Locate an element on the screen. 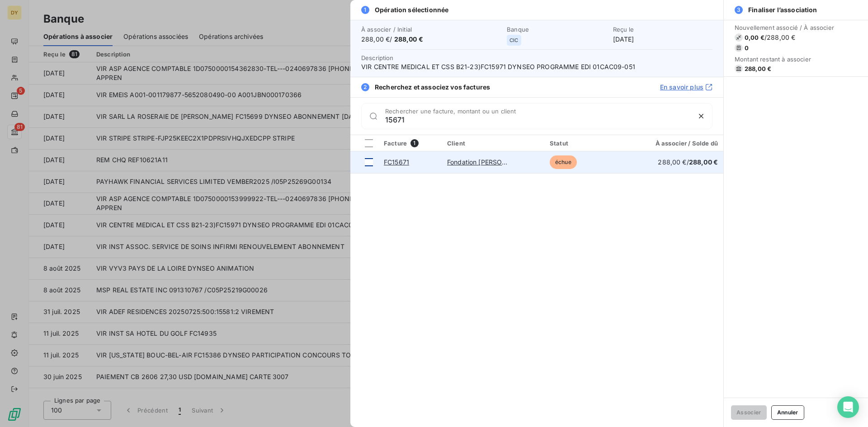 This screenshot has height=427, width=868. a: En savoir plus is located at coordinates (686, 87).